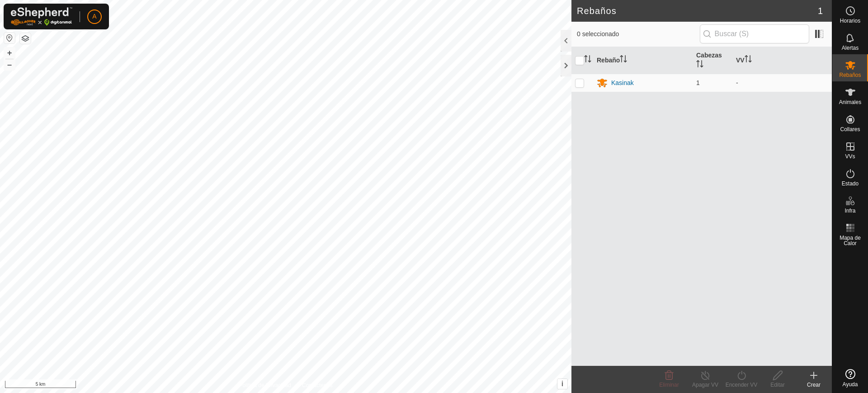 The height and width of the screenshot is (393, 868). What do you see at coordinates (814, 385) in the screenshot?
I see `div: Crear` at bounding box center [814, 385].